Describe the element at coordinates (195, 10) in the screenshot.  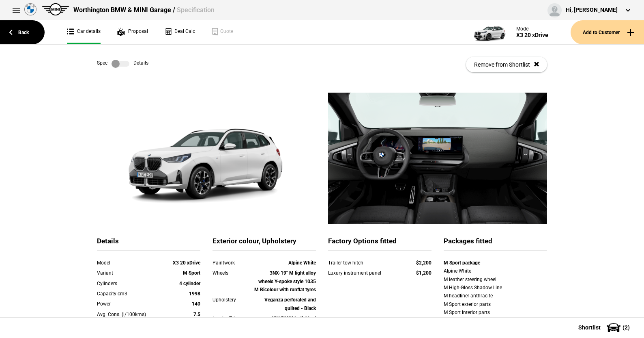
I see `span: Specification` at that location.